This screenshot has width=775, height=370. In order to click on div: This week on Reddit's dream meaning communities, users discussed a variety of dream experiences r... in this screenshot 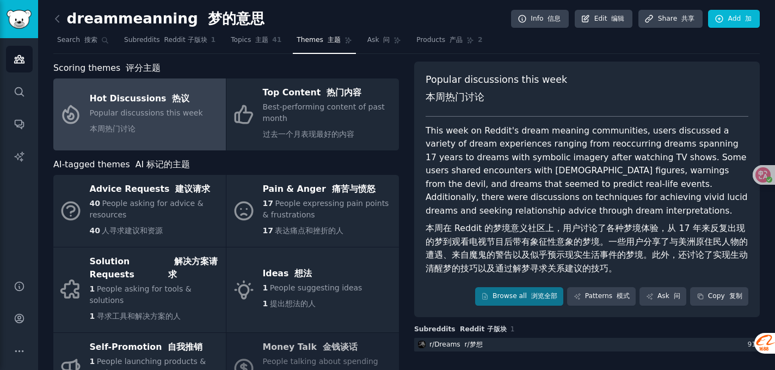, I will do `click(587, 202)`.